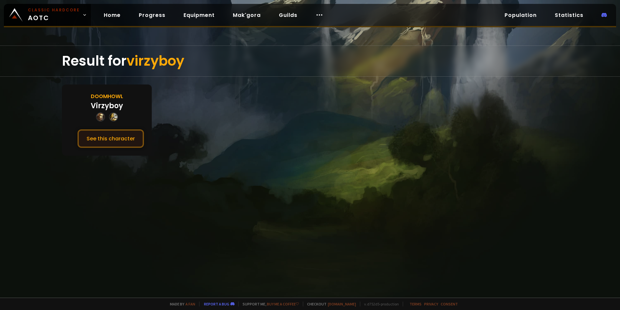 This screenshot has height=310, width=620. I want to click on a: Progress, so click(152, 15).